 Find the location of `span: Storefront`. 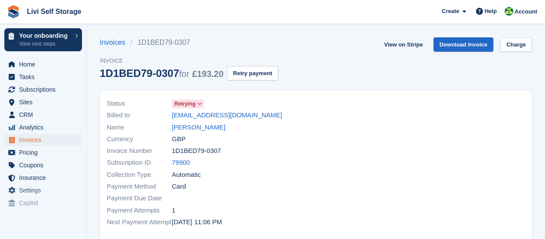

span: Storefront is located at coordinates (47, 221).